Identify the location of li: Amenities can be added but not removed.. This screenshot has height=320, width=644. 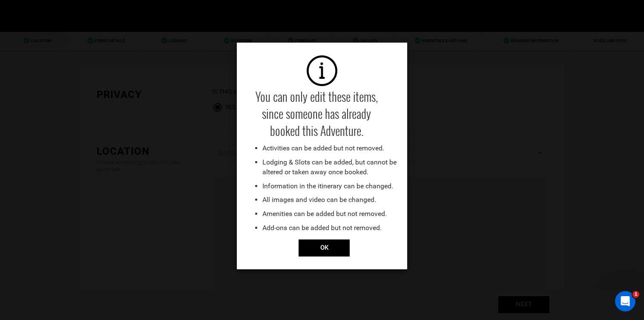
(330, 214).